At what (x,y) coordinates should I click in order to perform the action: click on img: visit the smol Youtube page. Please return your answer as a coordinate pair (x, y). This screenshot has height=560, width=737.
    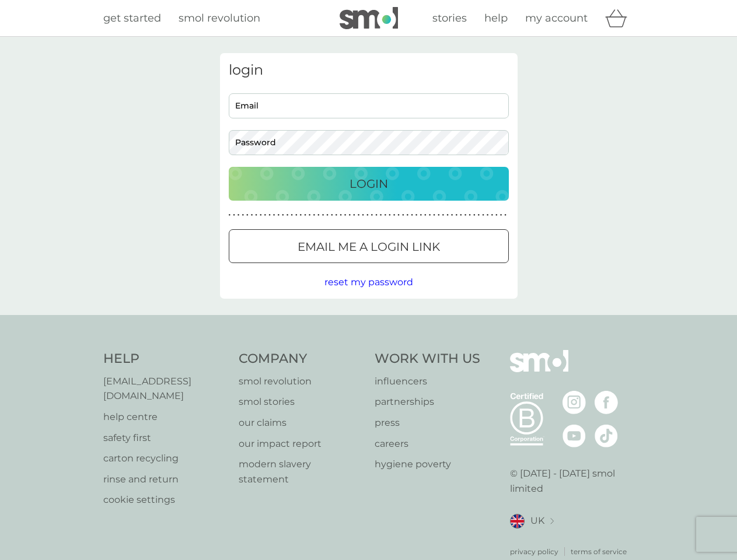
    Looking at the image, I should click on (574, 436).